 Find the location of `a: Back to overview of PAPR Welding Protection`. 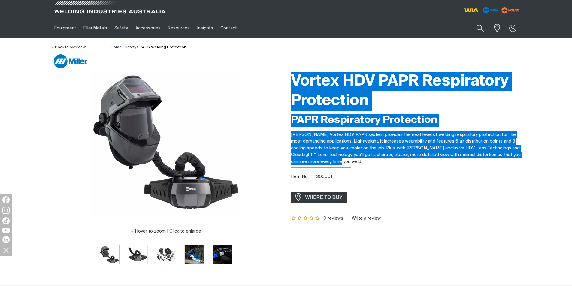

a: Back to overview of PAPR Welding Protection is located at coordinates (68, 47).